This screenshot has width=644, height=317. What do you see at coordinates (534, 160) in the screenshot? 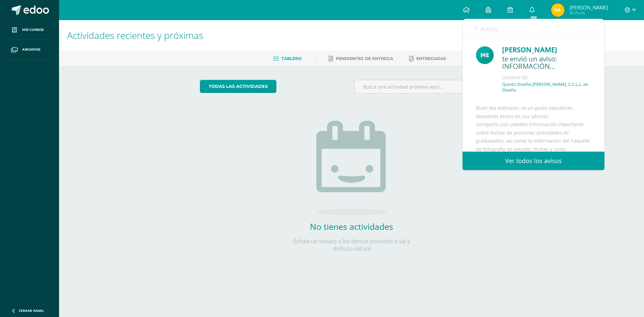
I see `a: Ver todos los avisos` at bounding box center [534, 160].